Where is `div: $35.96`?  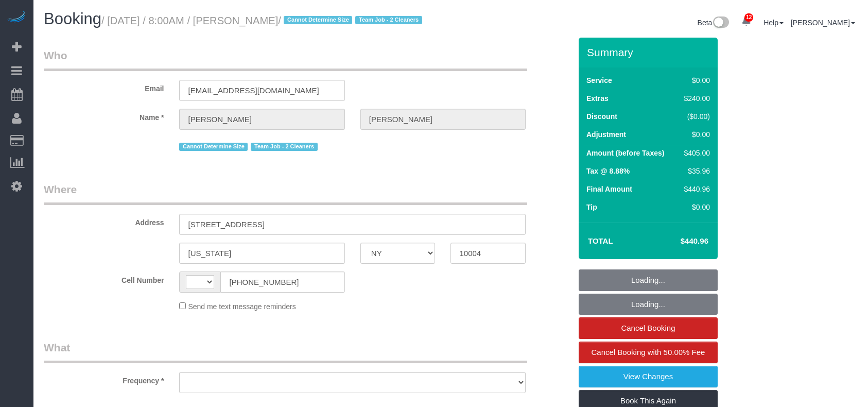 div: $35.96 is located at coordinates (695, 171).